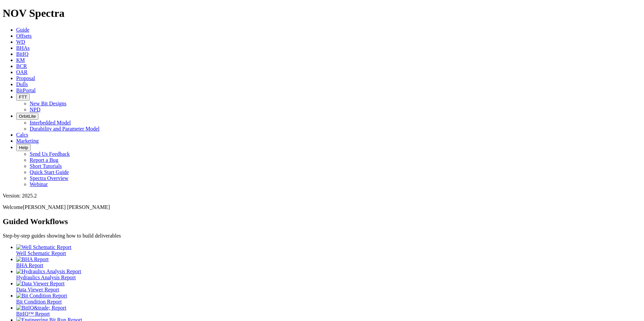 This screenshot has height=321, width=644. Describe the element at coordinates (23, 30) in the screenshot. I see `a: Guide` at that location.